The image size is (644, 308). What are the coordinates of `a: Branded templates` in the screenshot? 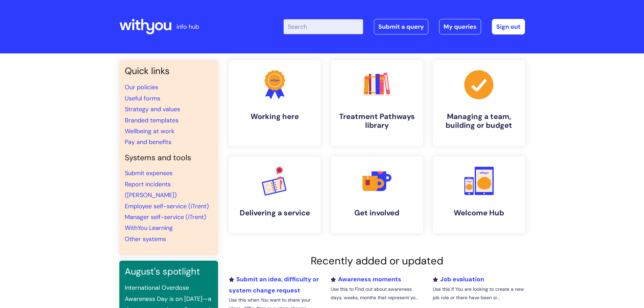 It's located at (151, 120).